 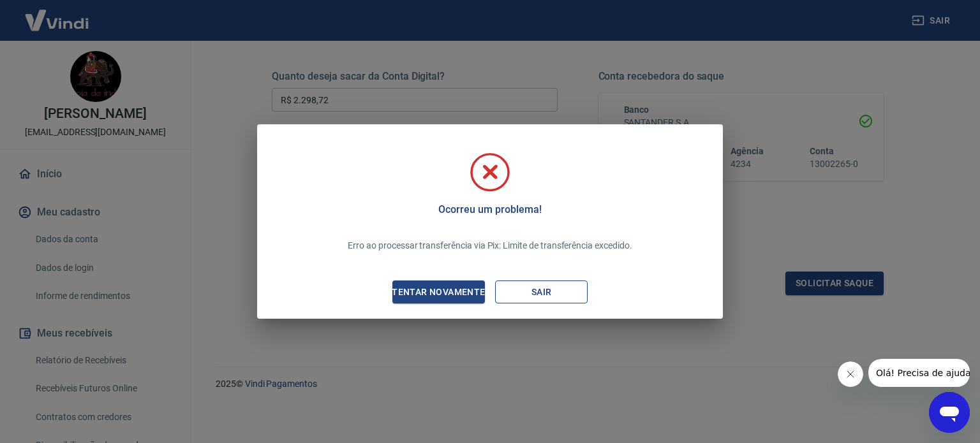 I want to click on button: Sair, so click(x=541, y=292).